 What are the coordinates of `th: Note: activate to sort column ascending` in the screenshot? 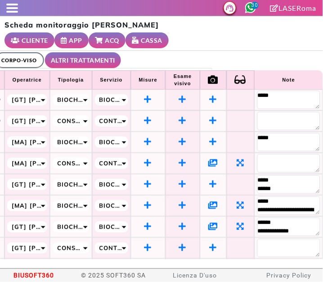 It's located at (289, 80).